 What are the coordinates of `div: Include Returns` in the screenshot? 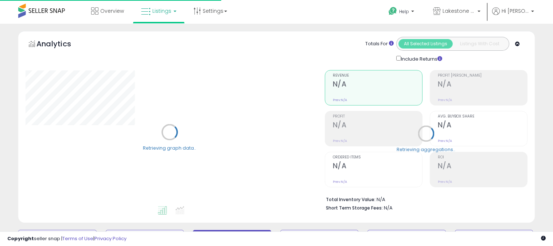 It's located at (421, 58).